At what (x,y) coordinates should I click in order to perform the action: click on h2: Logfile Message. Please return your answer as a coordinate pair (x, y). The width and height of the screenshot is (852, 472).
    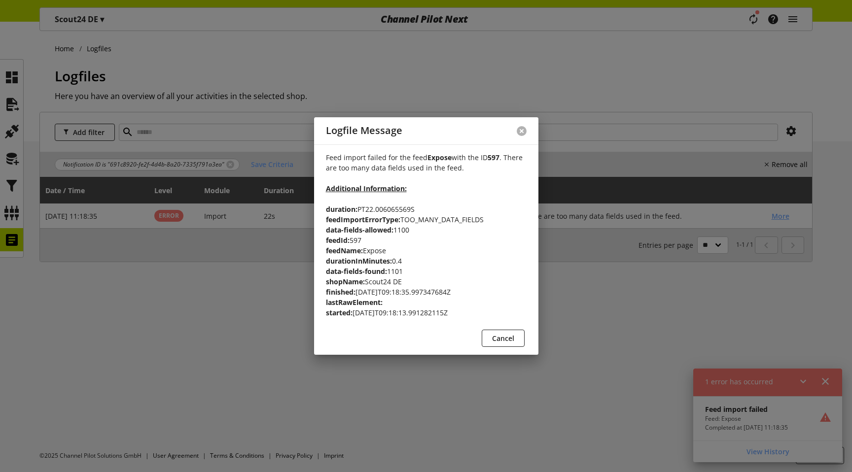
    Looking at the image, I should click on (364, 131).